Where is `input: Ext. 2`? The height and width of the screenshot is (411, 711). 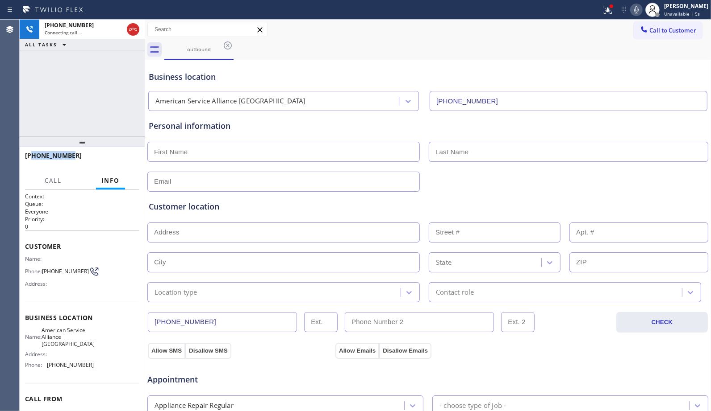
input: Ext. 2 is located at coordinates (517, 322).